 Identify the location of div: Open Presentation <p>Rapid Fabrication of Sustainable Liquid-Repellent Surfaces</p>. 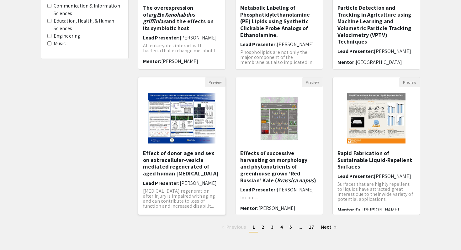
(376, 146).